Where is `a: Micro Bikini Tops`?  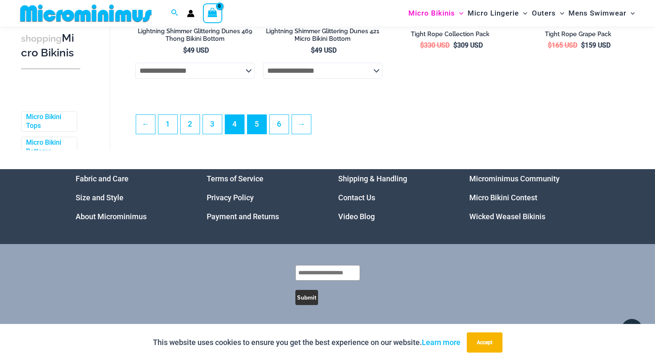
a: Micro Bikini Tops is located at coordinates (48, 121).